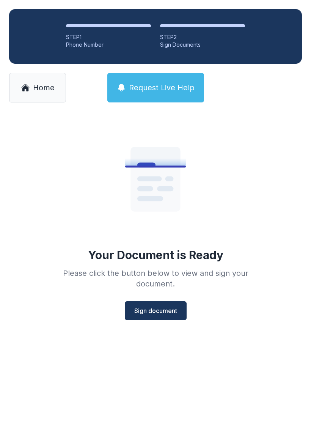 This screenshot has height=431, width=311. What do you see at coordinates (162, 88) in the screenshot?
I see `span: Request Live Help` at bounding box center [162, 88].